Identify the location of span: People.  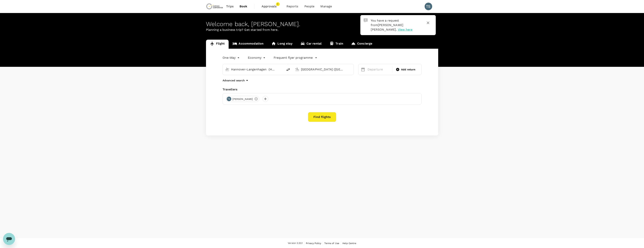
(310, 7).